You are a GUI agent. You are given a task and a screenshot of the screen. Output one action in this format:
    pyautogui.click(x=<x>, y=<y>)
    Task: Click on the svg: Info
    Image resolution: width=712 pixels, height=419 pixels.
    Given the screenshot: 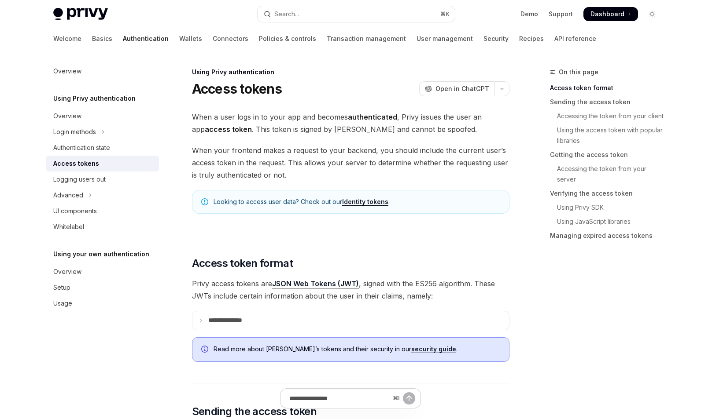 What is the action you would take?
    pyautogui.click(x=206, y=350)
    